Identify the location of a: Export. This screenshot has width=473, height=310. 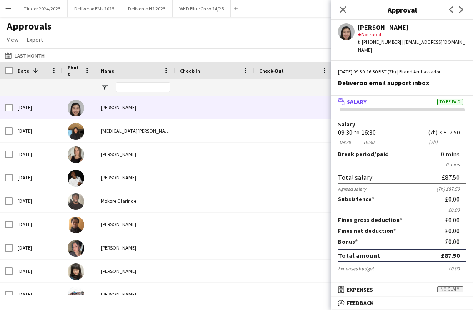
(35, 40).